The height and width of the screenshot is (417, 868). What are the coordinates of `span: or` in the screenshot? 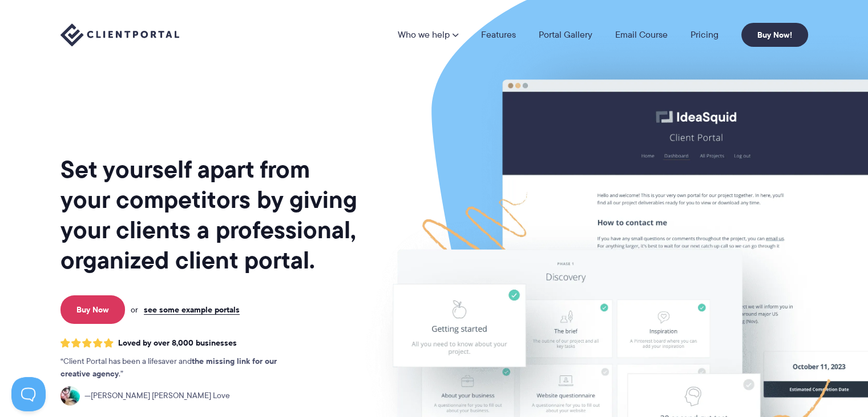 It's located at (134, 310).